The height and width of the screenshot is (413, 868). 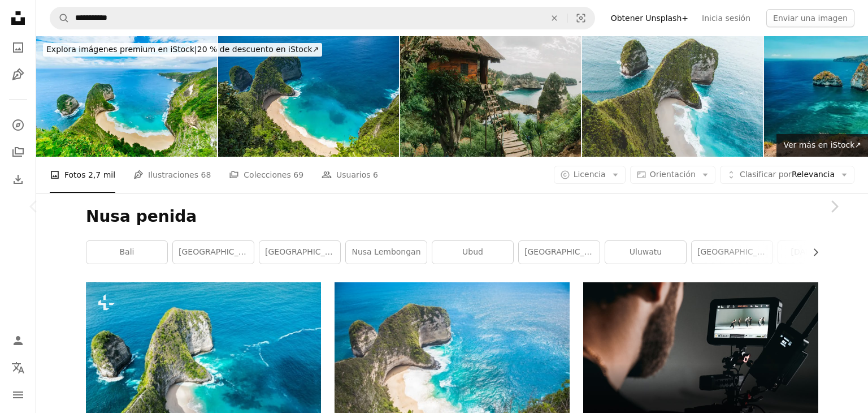 What do you see at coordinates (183, 50) in the screenshot?
I see `a: Explora imágenes premium en iStock|20 % de descuento en iStock↗` at bounding box center [183, 50].